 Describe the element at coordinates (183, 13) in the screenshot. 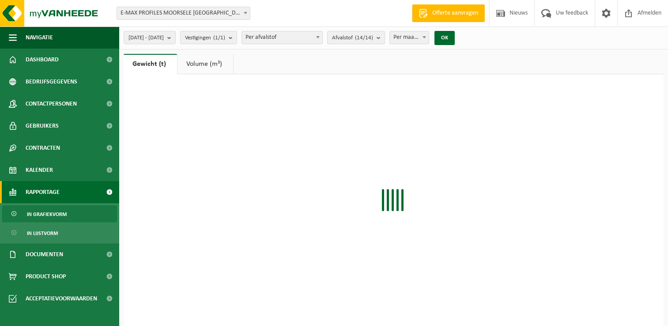

I see `span: E-MAX PROFILES MOORSELE NV - MOORSELE` at that location.